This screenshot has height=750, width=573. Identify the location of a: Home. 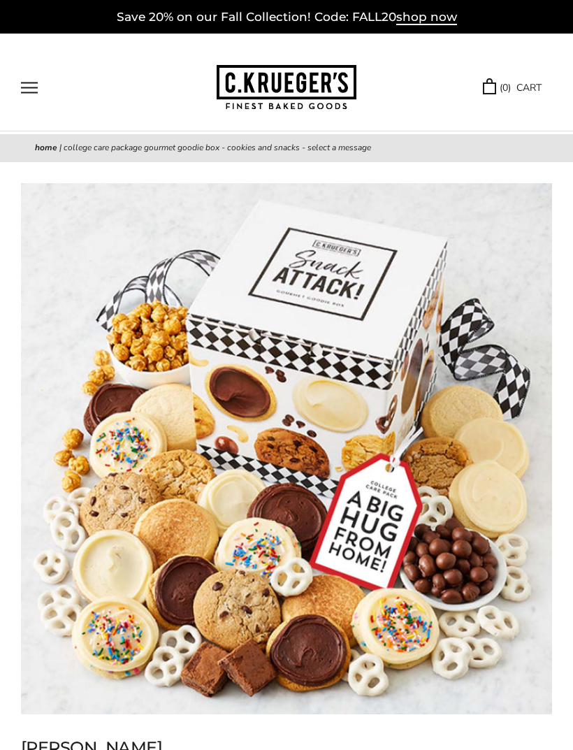
(46, 148).